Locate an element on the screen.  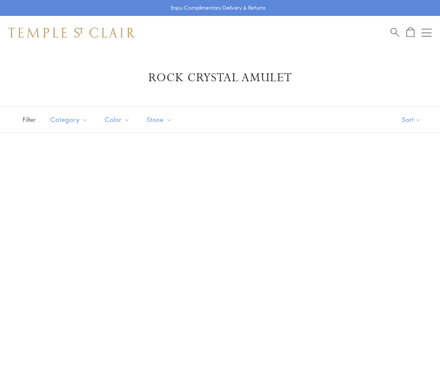
button: Color is located at coordinates (117, 120).